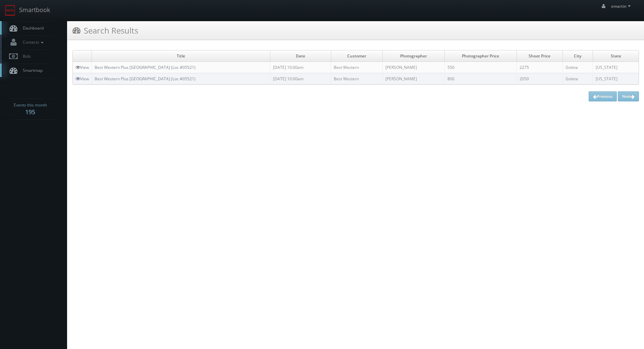 The width and height of the screenshot is (644, 349). What do you see at coordinates (32, 42) in the screenshot?
I see `span: Contacts` at bounding box center [32, 42].